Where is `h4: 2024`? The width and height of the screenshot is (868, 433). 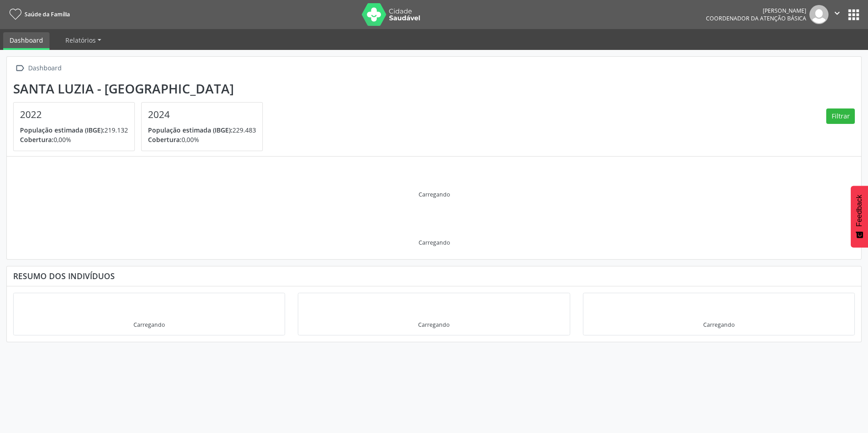
h4: 2024 is located at coordinates (202, 114).